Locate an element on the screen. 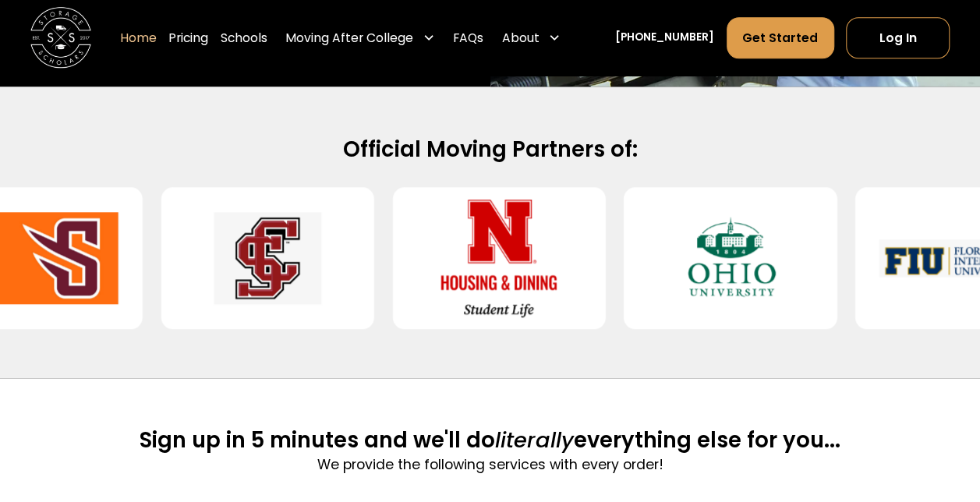 The height and width of the screenshot is (502, 980). a: Schools is located at coordinates (244, 38).